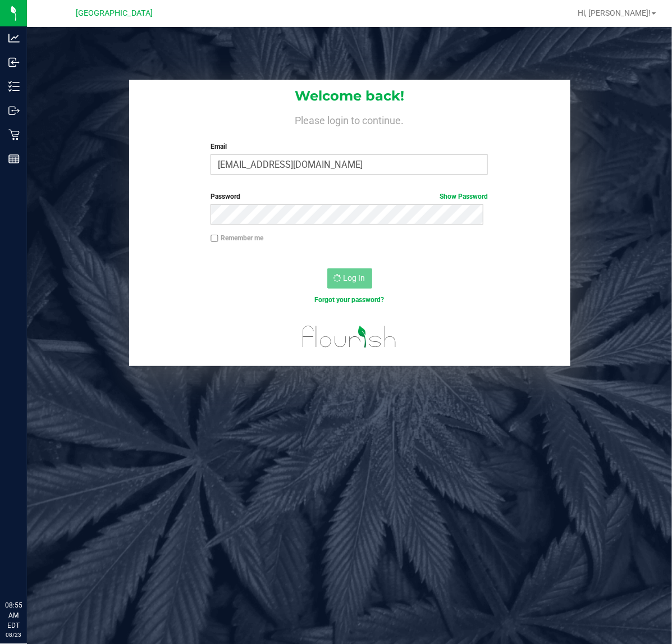 This screenshot has width=672, height=644. I want to click on p: 08:55 AM EDT, so click(13, 615).